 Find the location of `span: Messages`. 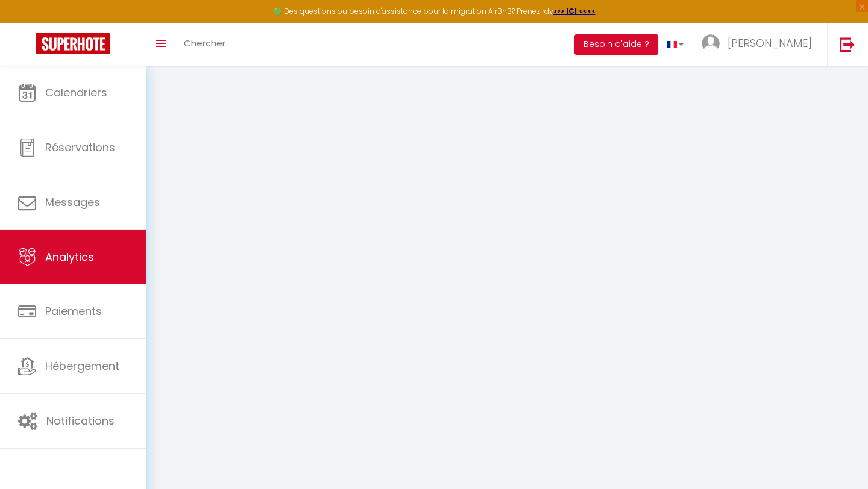

span: Messages is located at coordinates (72, 202).